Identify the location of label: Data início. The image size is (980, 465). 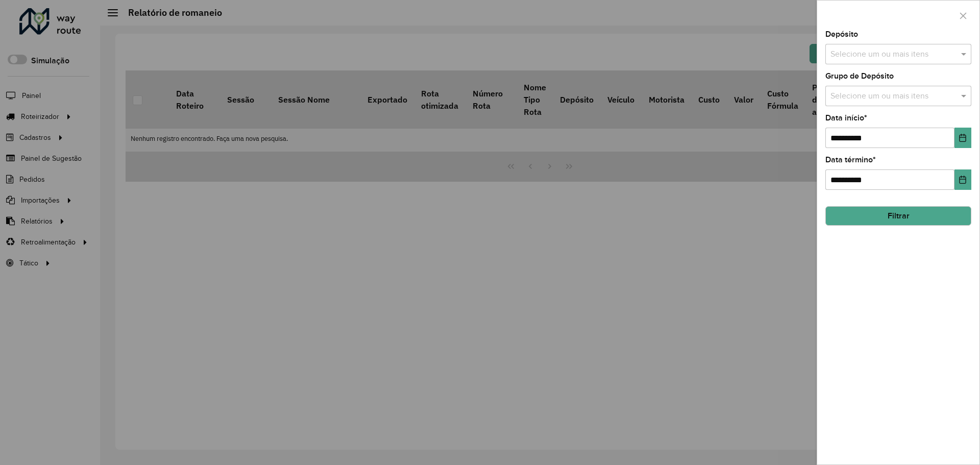
(846, 118).